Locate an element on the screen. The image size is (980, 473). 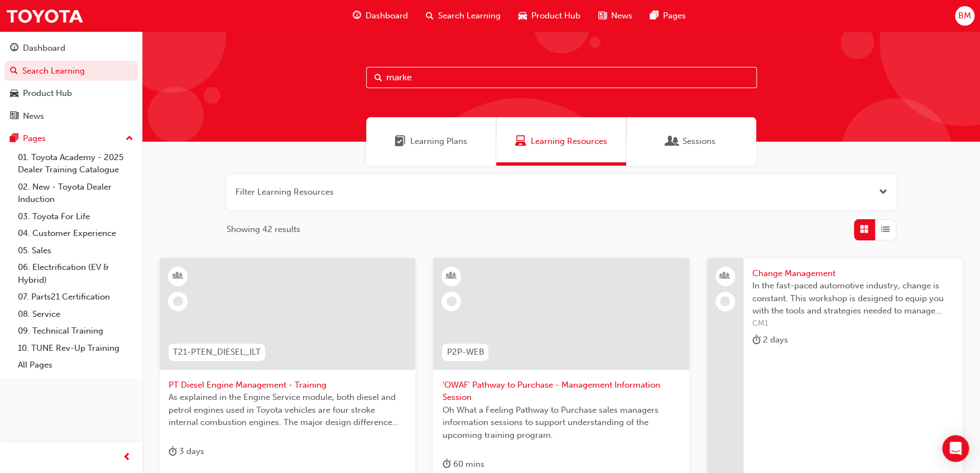
a: 07. Parts21 Certification is located at coordinates (75, 296).